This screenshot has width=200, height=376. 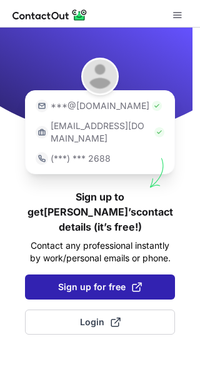 What do you see at coordinates (42, 132) in the screenshot?
I see `img: https://contactout.com/extension/app/static/media/login-work-icon.638a5007170bc45168077fde17b29a1...` at bounding box center [42, 132].